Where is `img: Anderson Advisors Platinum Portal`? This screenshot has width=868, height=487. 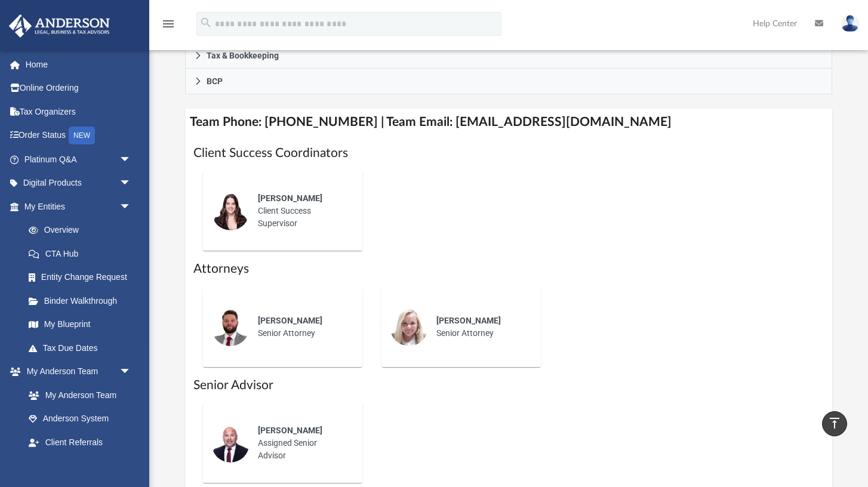
img: Anderson Advisors Platinum Portal is located at coordinates (59, 25).